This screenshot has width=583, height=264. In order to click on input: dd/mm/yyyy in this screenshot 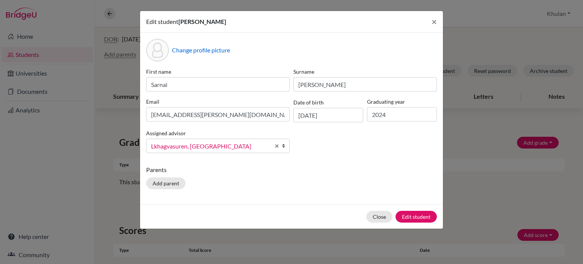, I will do `click(328, 115)`.